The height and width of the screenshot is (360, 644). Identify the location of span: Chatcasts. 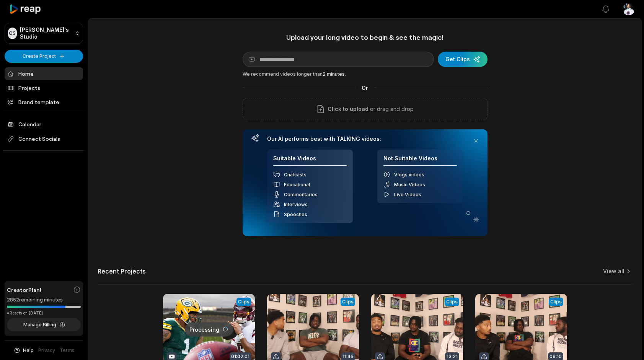
(295, 175).